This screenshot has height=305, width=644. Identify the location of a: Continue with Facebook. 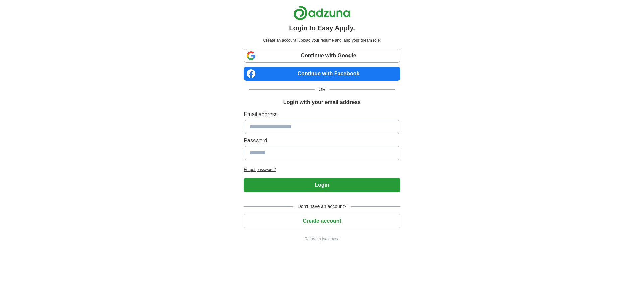
(321, 74).